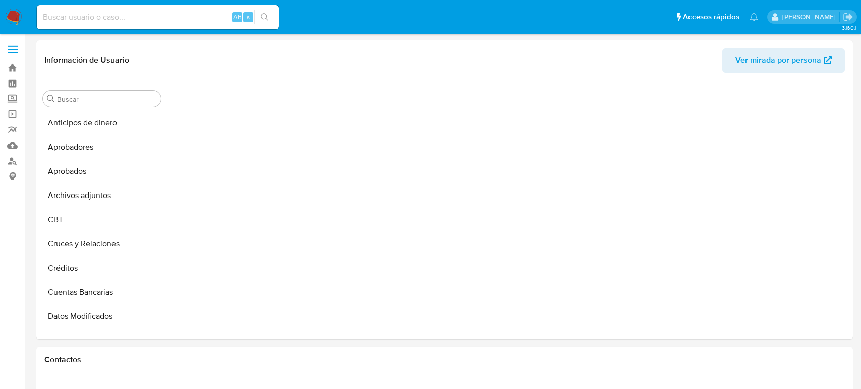  I want to click on h1: Información de Usuario, so click(87, 61).